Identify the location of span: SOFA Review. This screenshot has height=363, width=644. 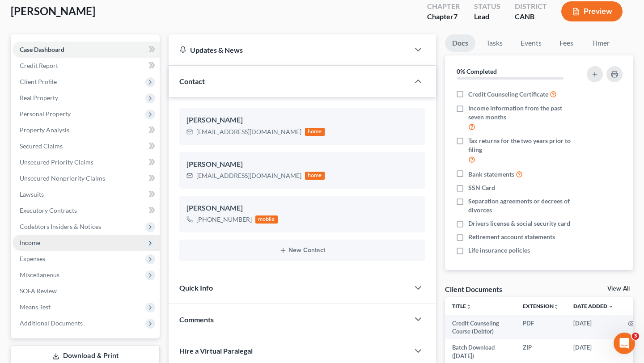
(38, 290).